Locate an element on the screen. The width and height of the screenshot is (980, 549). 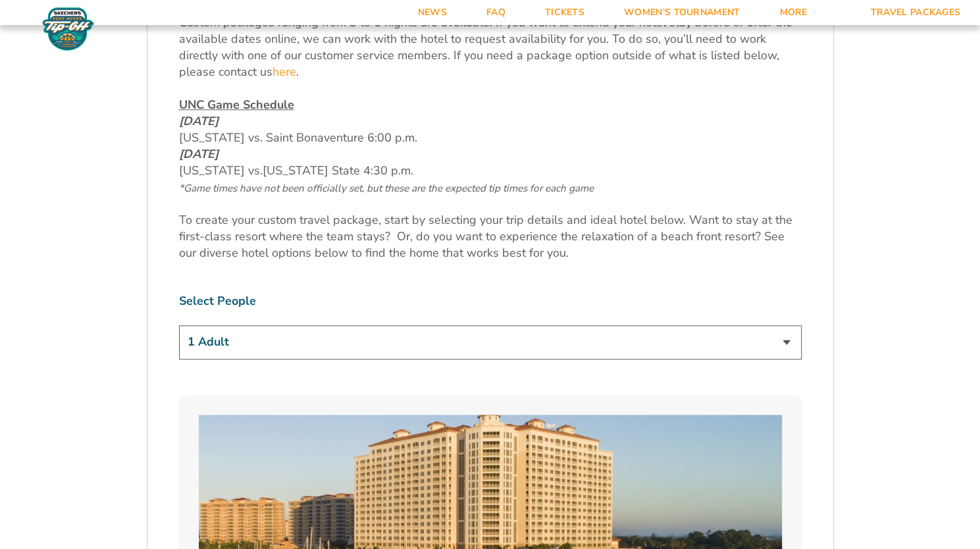
p: To create your custom travel package, start by selecting your trip details and ideal hotel below.... is located at coordinates (490, 237).